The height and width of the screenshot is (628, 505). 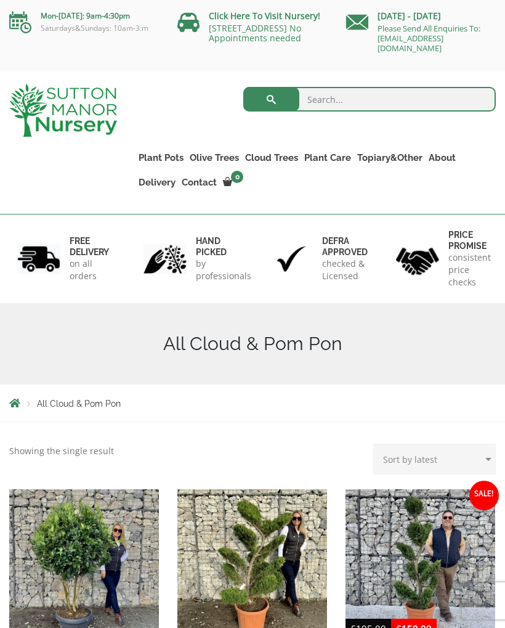 I want to click on a: Cloud Trees, so click(x=272, y=158).